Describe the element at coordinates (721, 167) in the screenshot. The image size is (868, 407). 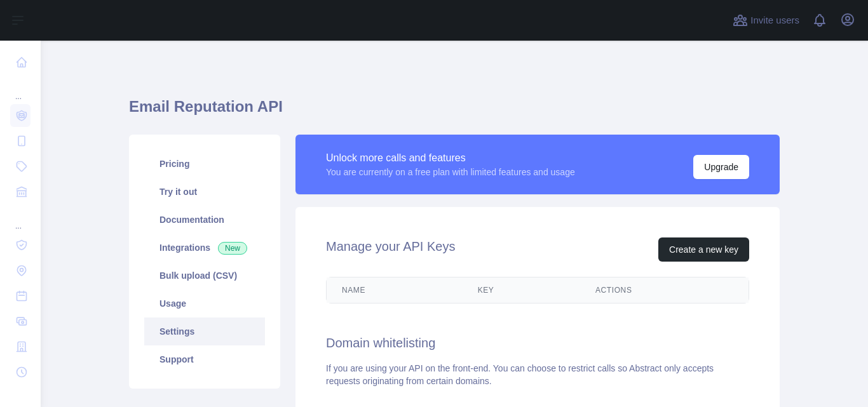
I see `button: Upgrade` at that location.